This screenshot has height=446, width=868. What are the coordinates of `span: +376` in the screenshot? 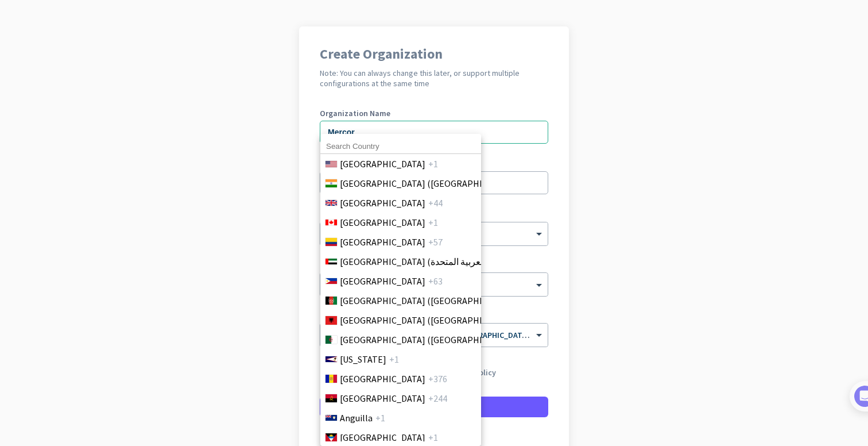 It's located at (437, 378).